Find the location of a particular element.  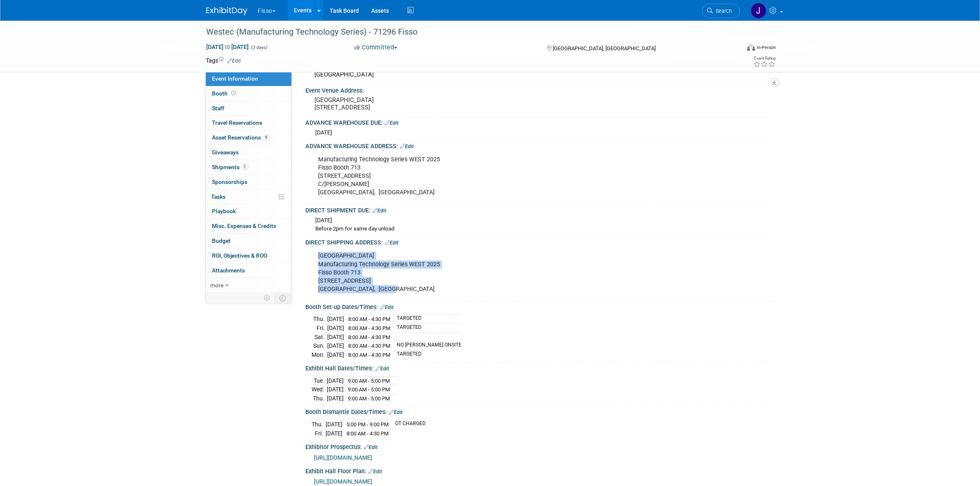

span: ROI, Objectives & ROO is located at coordinates (240, 256).